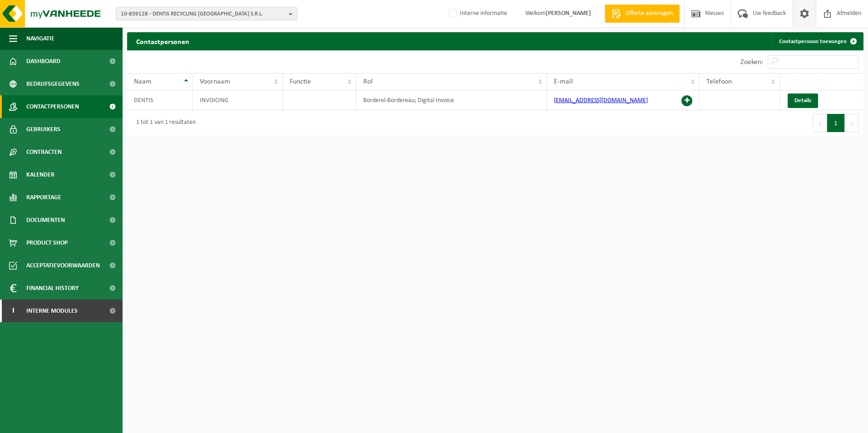 Image resolution: width=868 pixels, height=433 pixels. Describe the element at coordinates (163, 41) in the screenshot. I see `h2: Contactpersonen` at that location.